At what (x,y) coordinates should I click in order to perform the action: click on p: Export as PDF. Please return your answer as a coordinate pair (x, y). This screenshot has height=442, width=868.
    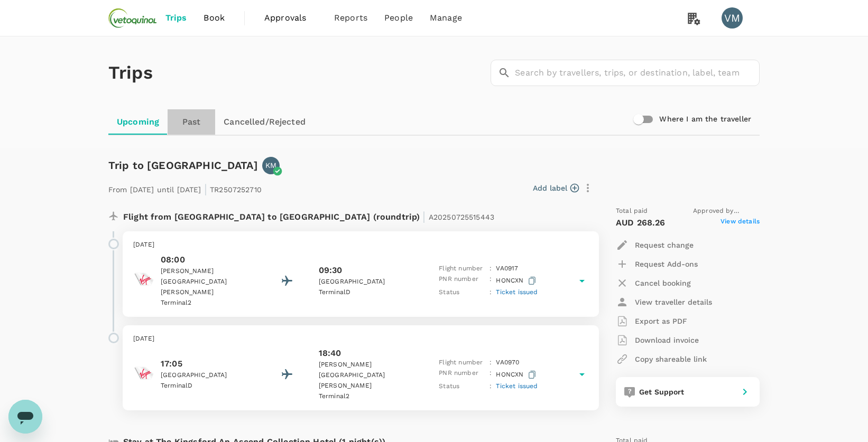
    Looking at the image, I should click on (661, 322).